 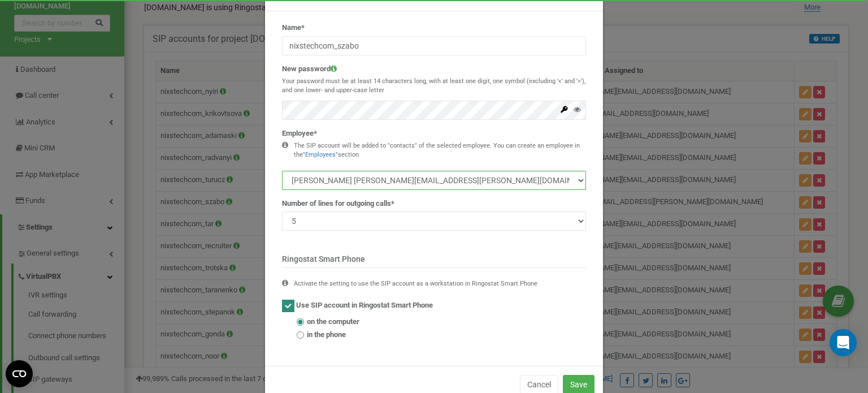 What do you see at coordinates (415, 284) in the screenshot?
I see `div: Activate the setting to use the SIP account as a workstation in Ringostat Smart Phone` at bounding box center [415, 284].